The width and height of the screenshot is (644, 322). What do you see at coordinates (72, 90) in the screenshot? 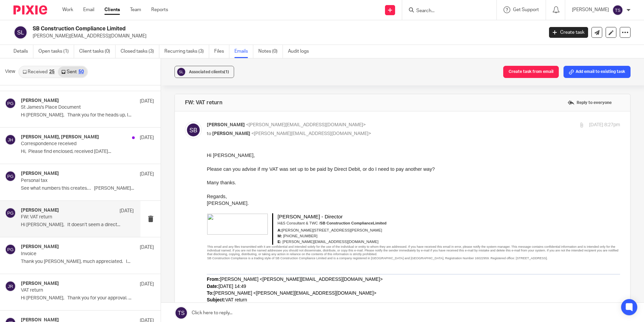
I see `span: E:` at bounding box center [72, 90].